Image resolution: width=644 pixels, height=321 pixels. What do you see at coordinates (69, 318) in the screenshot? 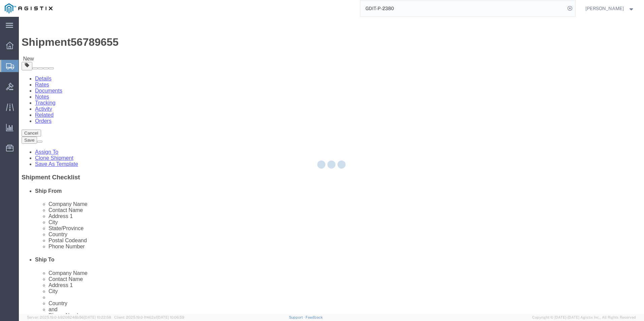
I see `span: Server: 2025.19.0-b9208248b56` at bounding box center [69, 318].